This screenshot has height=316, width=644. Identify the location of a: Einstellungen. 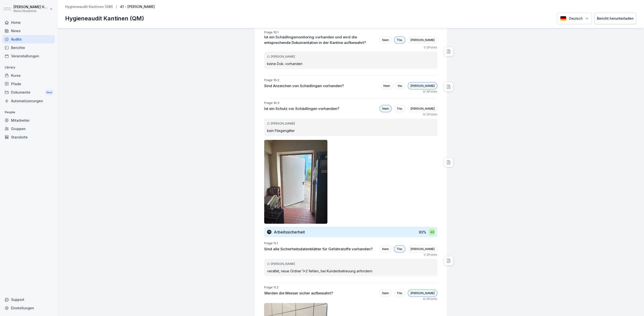
(28, 308).